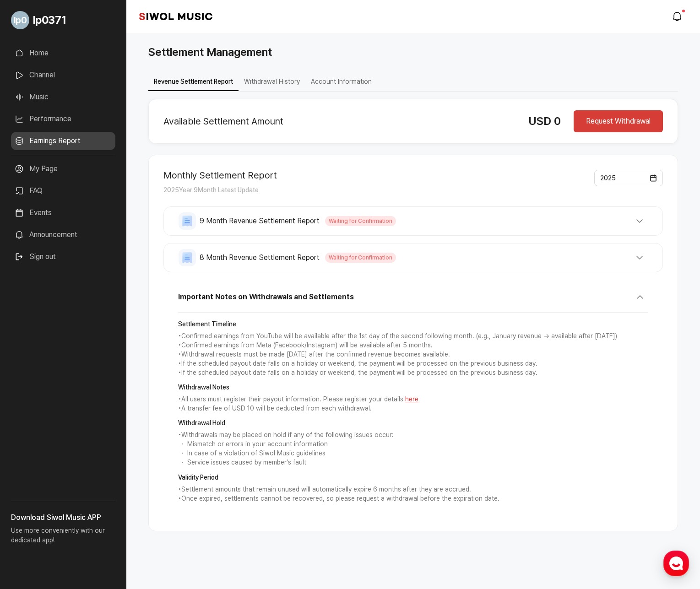 The image size is (700, 589). I want to click on strong: Withdrawal Hold, so click(413, 424).